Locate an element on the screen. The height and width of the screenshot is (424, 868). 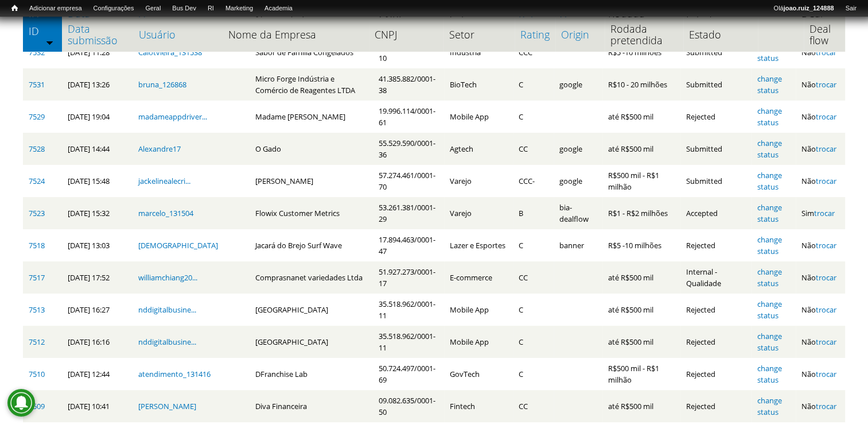
a: Configurações is located at coordinates (114, 9).